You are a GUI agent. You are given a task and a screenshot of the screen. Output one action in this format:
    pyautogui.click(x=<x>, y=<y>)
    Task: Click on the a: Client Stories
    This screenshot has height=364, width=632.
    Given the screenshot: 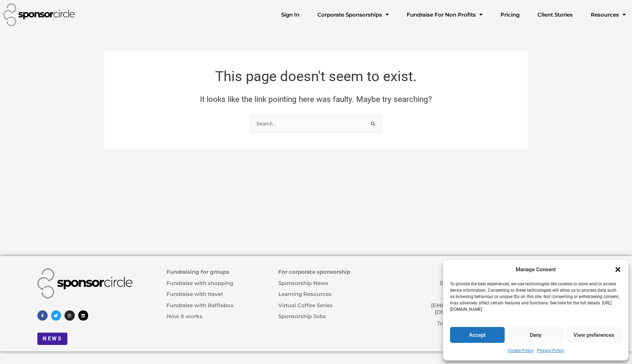 What is the action you would take?
    pyautogui.click(x=555, y=15)
    